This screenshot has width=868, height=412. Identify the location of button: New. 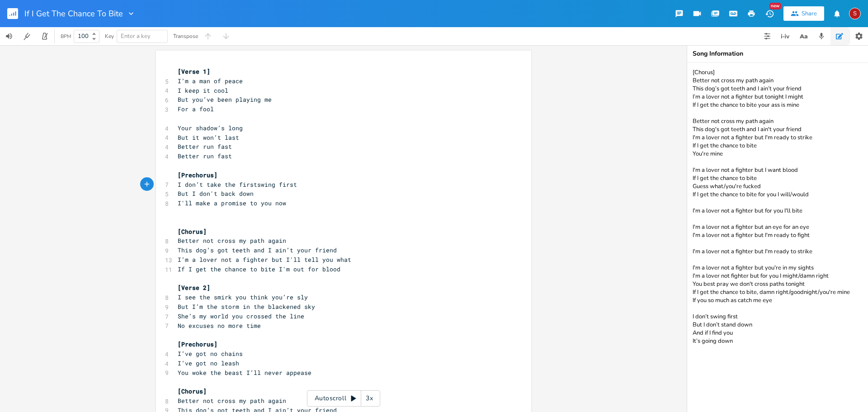
(769, 14).